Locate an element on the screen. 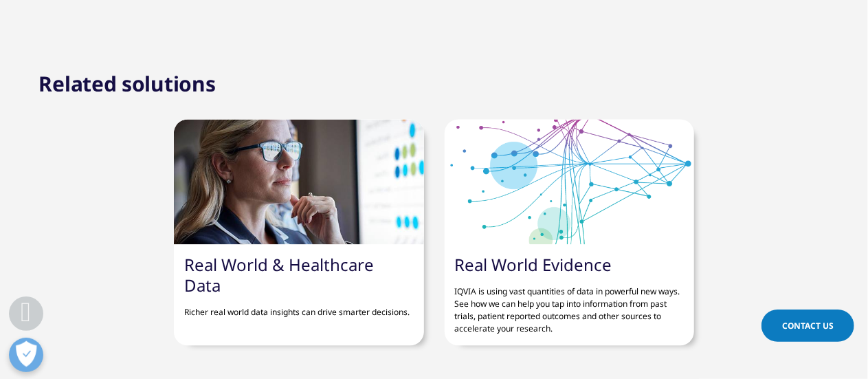  span: Contact Us is located at coordinates (808, 325).